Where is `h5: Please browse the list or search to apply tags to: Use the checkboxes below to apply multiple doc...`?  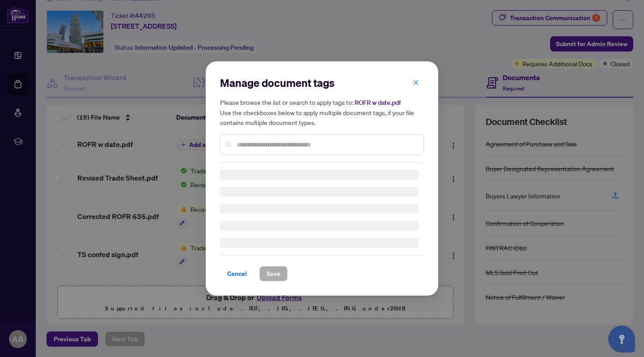 h5: Please browse the list or search to apply tags to: Use the checkboxes below to apply multiple doc... is located at coordinates (322, 112).